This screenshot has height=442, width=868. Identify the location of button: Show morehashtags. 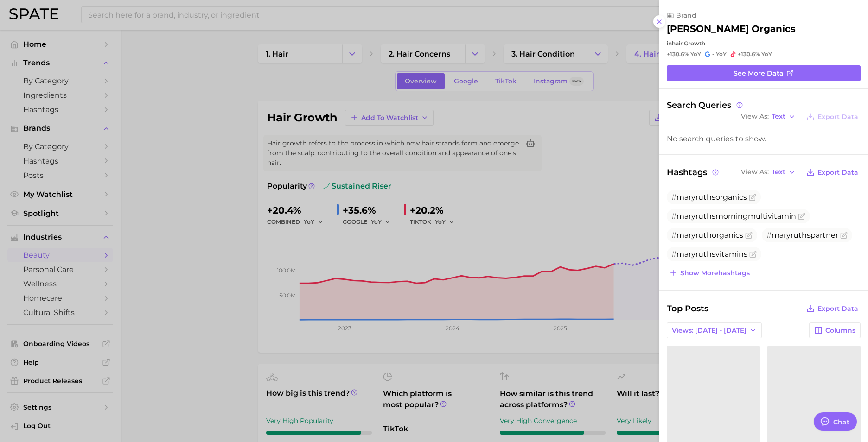
(709, 273).